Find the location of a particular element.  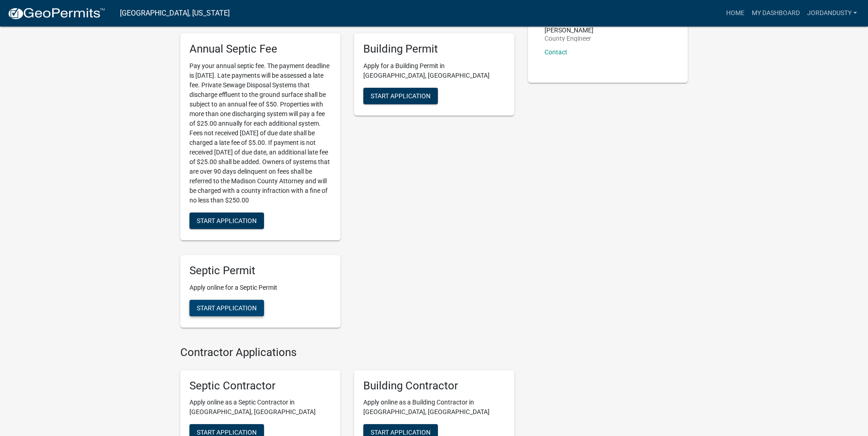

a: jordandusty is located at coordinates (832, 14).